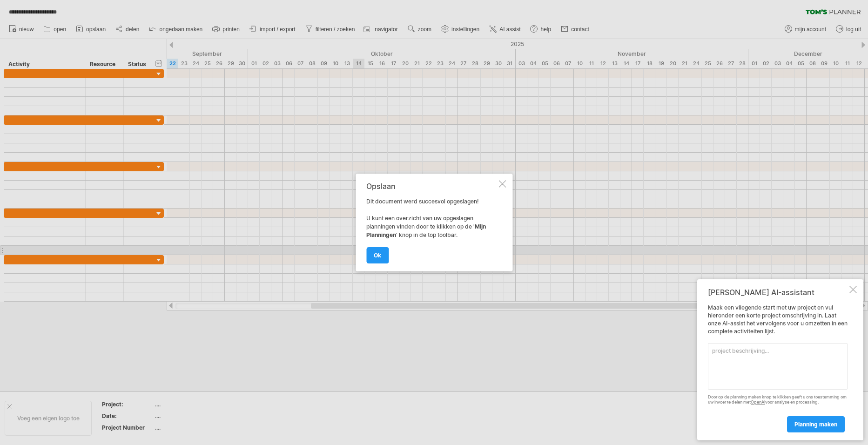 This screenshot has width=868, height=445. What do you see at coordinates (758, 402) in the screenshot?
I see `a: OpenAI` at bounding box center [758, 402].